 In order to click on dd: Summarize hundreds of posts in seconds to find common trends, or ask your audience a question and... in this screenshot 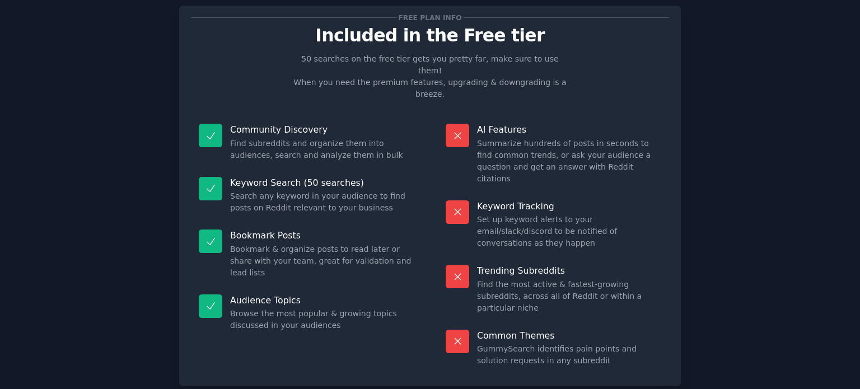, I will do `click(569, 161)`.